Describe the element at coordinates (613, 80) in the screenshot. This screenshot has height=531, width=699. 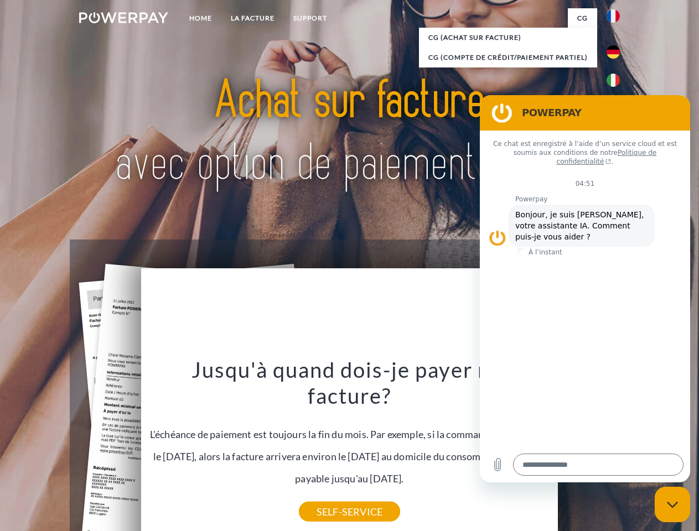
I see `img: it` at that location.